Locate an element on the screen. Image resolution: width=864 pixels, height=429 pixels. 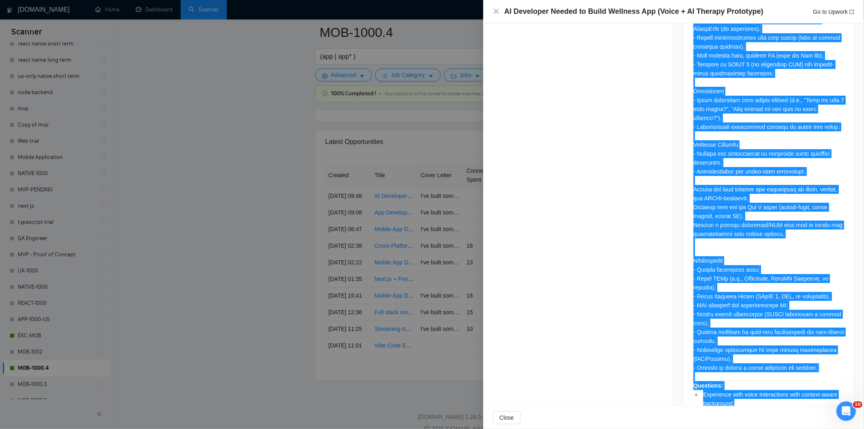
span: Close is located at coordinates (507, 417).